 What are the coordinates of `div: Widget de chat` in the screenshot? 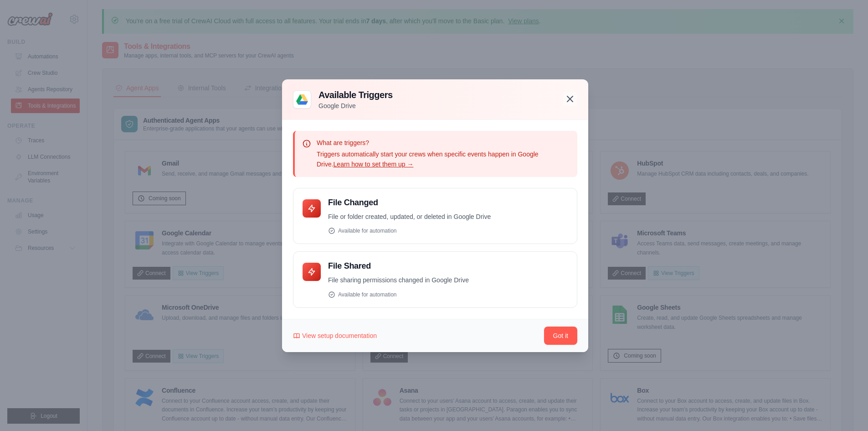 It's located at (845, 409).